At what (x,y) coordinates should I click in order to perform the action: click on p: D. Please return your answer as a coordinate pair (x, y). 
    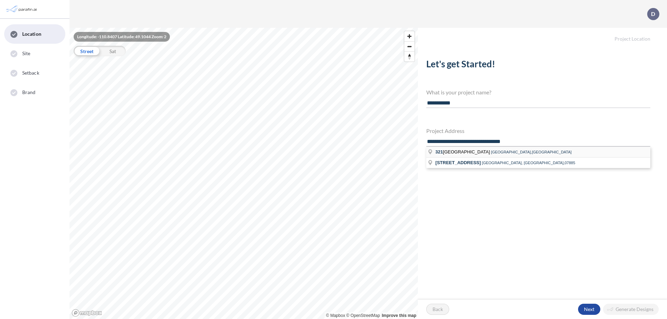
    Looking at the image, I should click on (653, 14).